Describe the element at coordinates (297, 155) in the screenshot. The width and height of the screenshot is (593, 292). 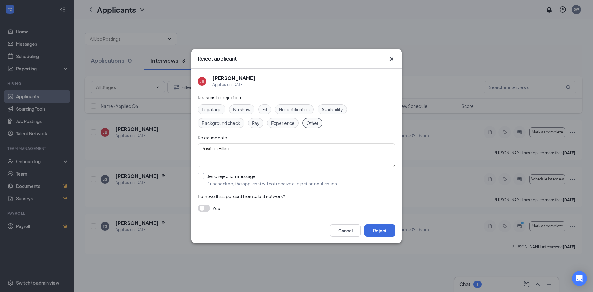
I see `textarea: Position Filled` at that location.